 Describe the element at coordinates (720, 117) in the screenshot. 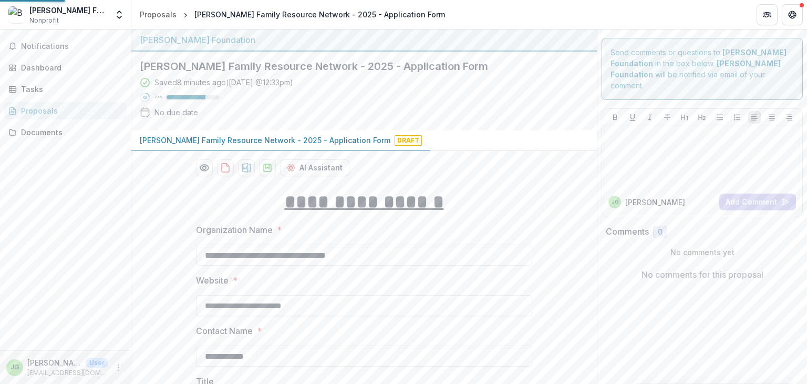

I see `button: Bullet List` at that location.